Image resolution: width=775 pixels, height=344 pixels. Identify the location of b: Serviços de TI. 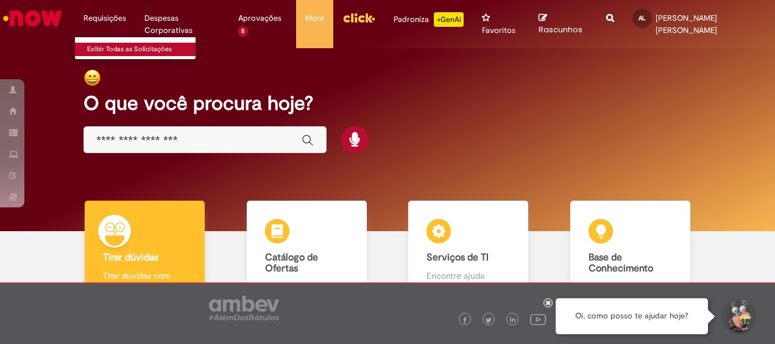
(458, 257).